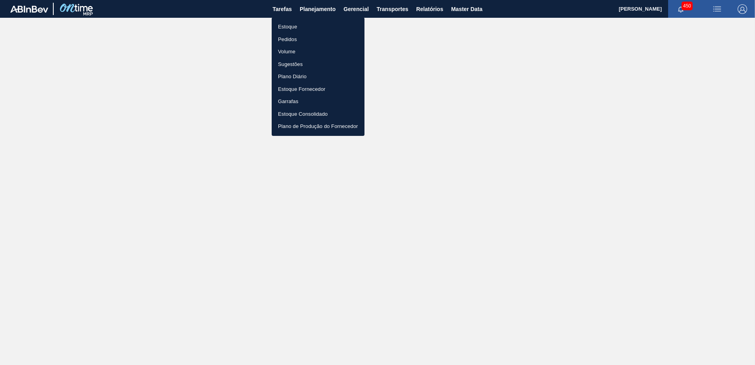 The height and width of the screenshot is (365, 755). Describe the element at coordinates (318, 40) in the screenshot. I see `li: Pedidos` at that location.